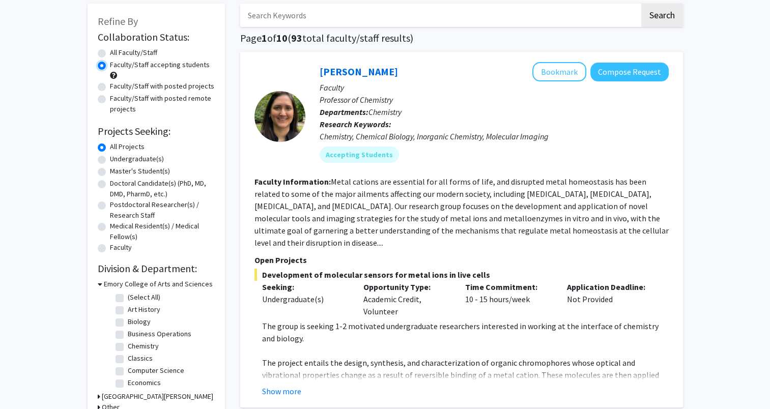 The width and height of the screenshot is (770, 409). Describe the element at coordinates (462, 275) in the screenshot. I see `span: Development of molecular sensors for metal ions in live cells` at that location.